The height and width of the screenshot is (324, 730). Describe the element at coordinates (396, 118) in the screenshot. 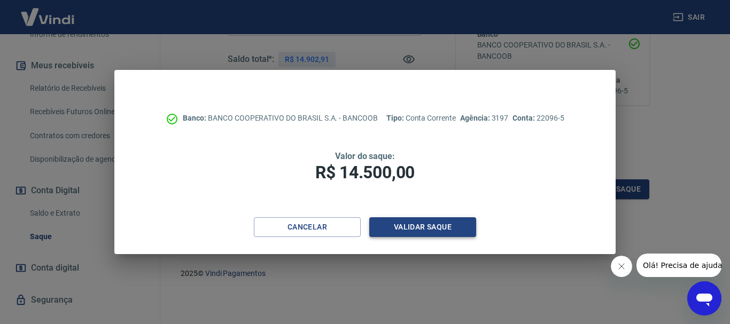

I see `span: Tipo:` at that location.